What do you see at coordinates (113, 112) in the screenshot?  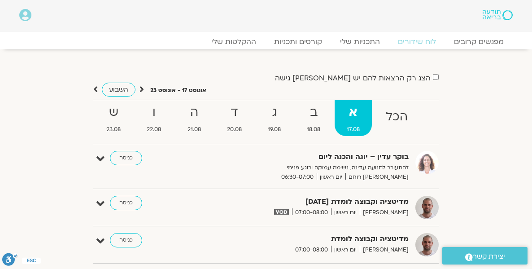 I see `strong: ש` at bounding box center [113, 112].